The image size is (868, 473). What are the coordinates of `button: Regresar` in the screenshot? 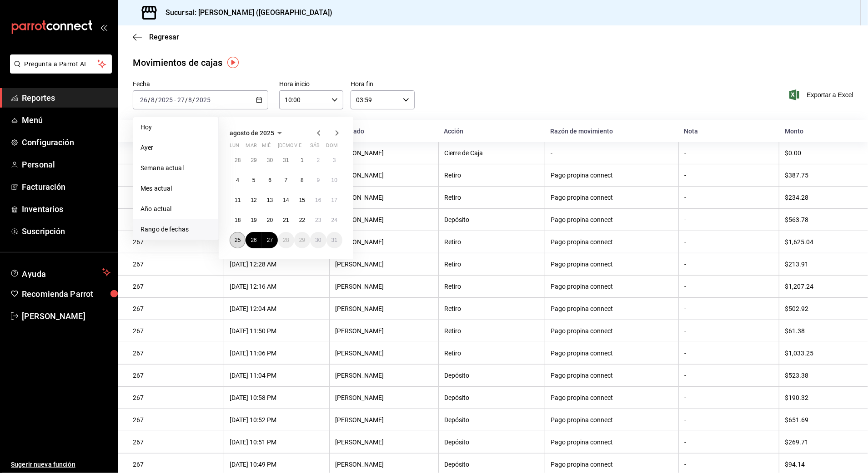 It's located at (156, 37).